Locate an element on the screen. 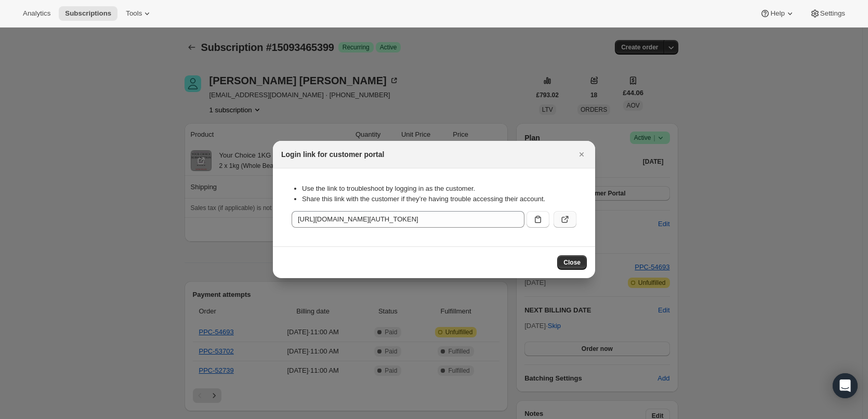 This screenshot has width=868, height=419. span: Analytics is located at coordinates (36, 14).